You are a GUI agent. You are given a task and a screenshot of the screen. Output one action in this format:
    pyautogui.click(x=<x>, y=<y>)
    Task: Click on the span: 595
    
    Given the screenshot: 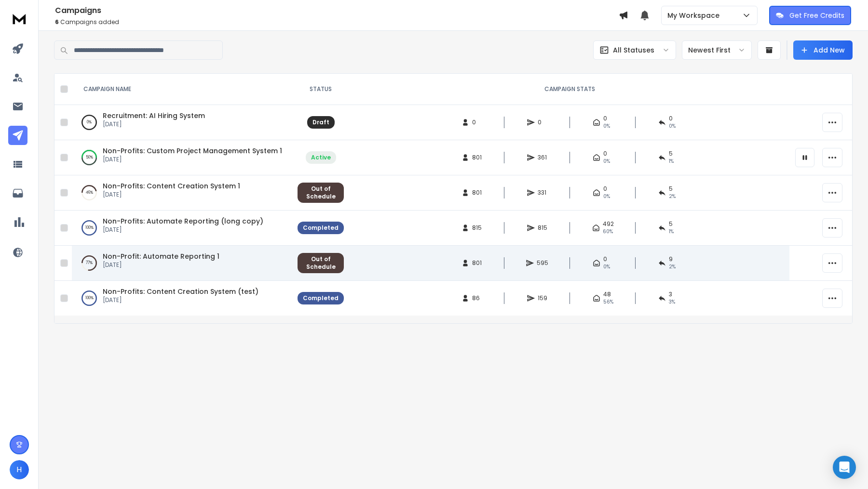 What is the action you would take?
    pyautogui.click(x=542, y=263)
    